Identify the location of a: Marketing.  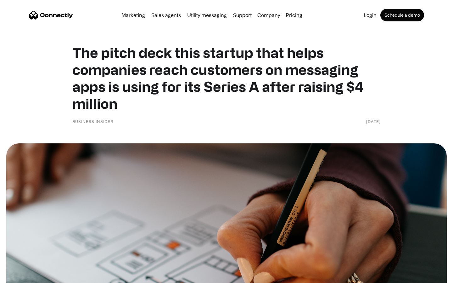
(133, 15).